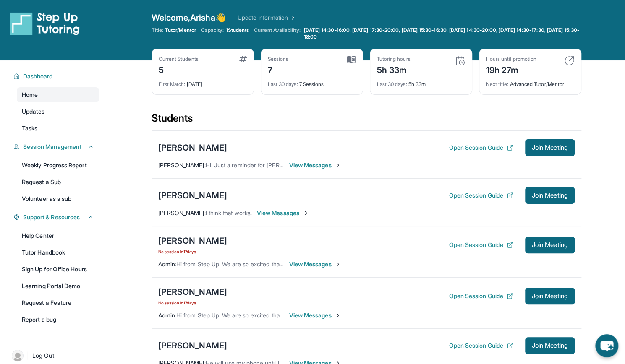  I want to click on span: Support & Resources, so click(51, 217).